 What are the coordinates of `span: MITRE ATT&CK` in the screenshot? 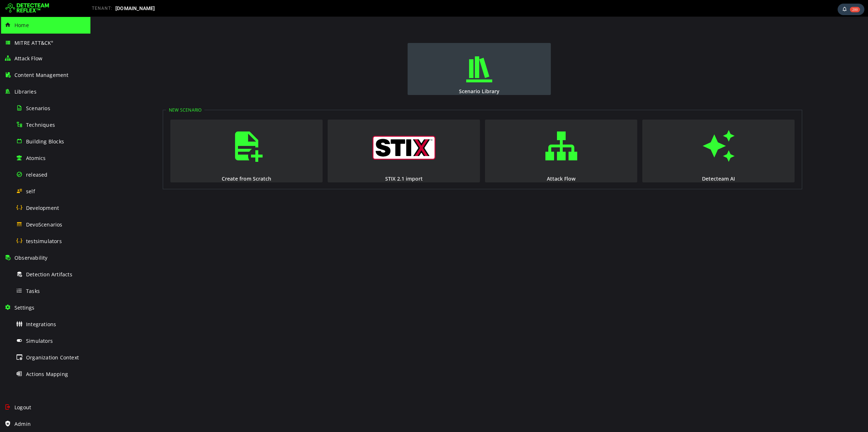 It's located at (34, 43).